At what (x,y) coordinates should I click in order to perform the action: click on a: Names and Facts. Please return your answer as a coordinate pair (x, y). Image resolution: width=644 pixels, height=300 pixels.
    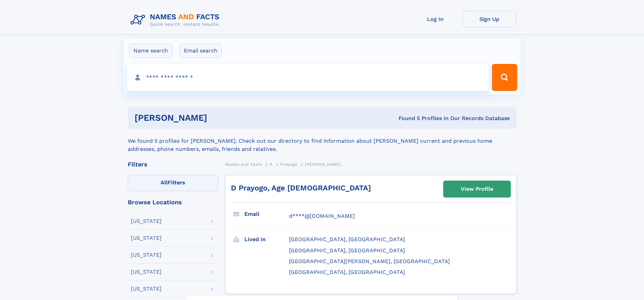
    Looking at the image, I should click on (244, 164).